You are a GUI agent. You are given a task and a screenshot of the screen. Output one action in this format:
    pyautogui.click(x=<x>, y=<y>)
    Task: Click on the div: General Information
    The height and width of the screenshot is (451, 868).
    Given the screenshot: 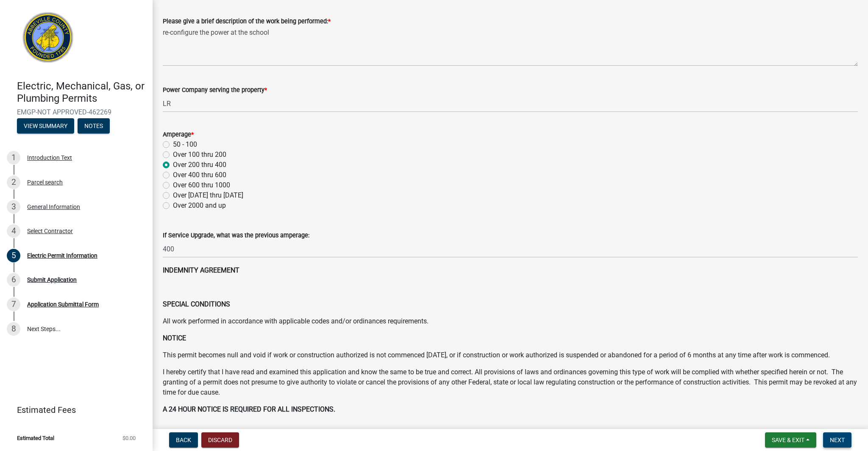 What is the action you would take?
    pyautogui.click(x=53, y=207)
    